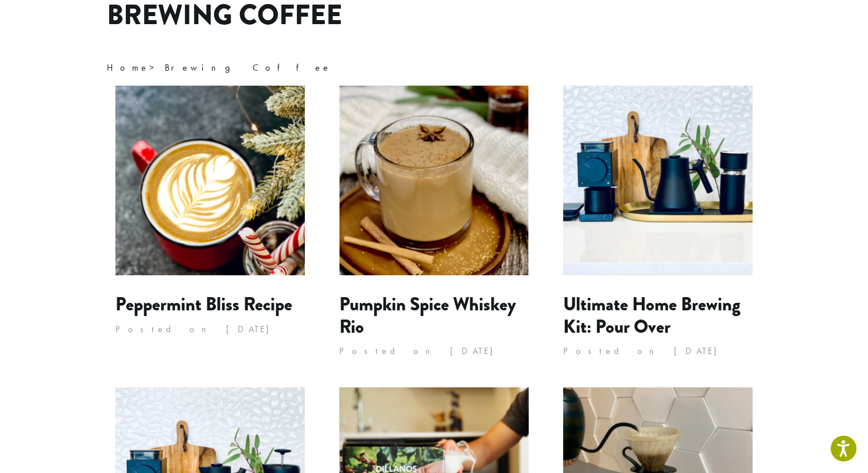  I want to click on a: Home, so click(128, 67).